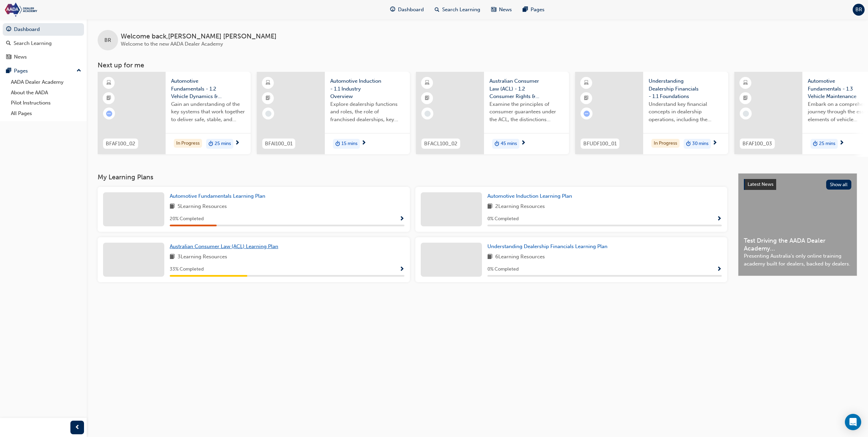  What do you see at coordinates (526, 112) in the screenshot?
I see `span: Examine the principles of consumer guarantees under the ACL, the distinctions between express war...` at bounding box center [526, 112].